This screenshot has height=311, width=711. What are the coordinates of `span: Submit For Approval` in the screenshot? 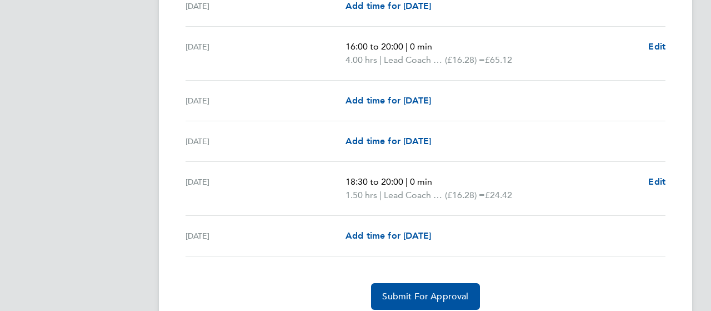 It's located at (425, 296).